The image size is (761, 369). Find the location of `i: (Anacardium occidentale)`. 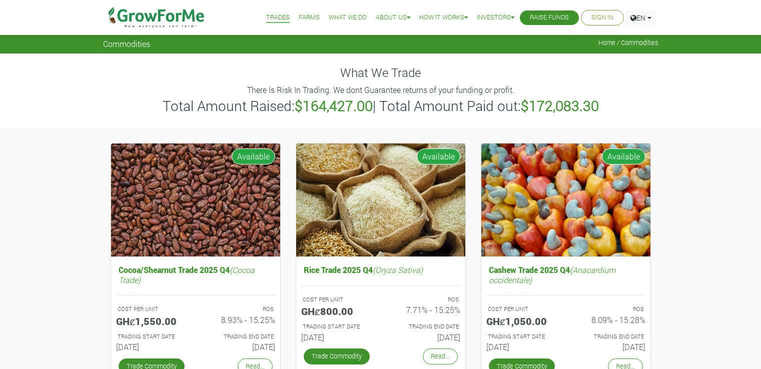

i: (Anacardium occidentale) is located at coordinates (552, 275).